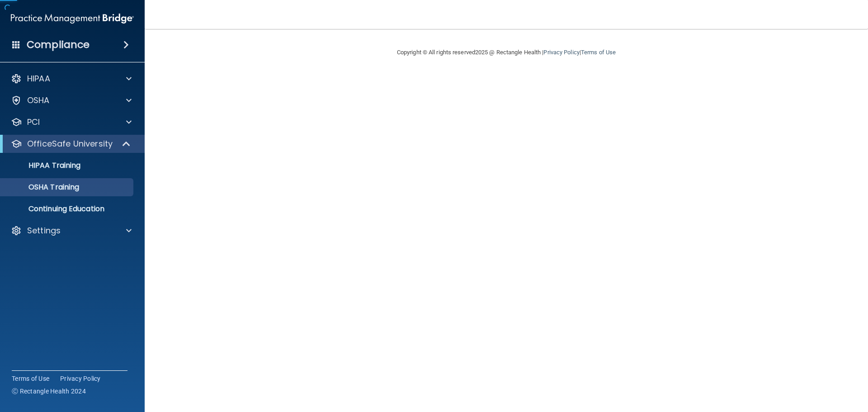  Describe the element at coordinates (71, 230) in the screenshot. I see `a: Settings` at that location.